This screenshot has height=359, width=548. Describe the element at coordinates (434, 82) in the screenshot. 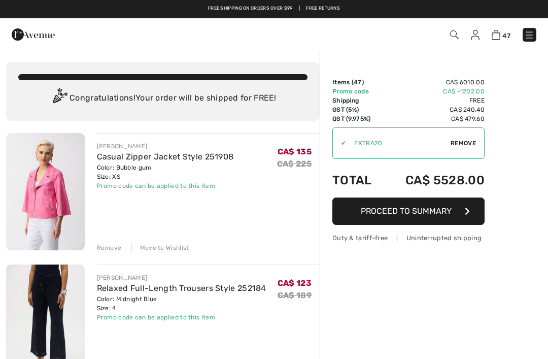

I see `td: CA$ 6010.00` at that location.